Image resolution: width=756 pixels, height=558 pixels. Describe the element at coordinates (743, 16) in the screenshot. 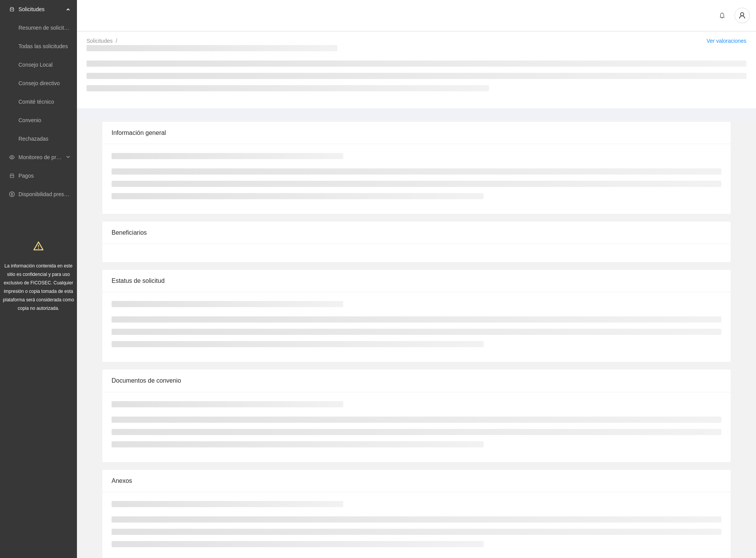

I see `span: user` at that location.